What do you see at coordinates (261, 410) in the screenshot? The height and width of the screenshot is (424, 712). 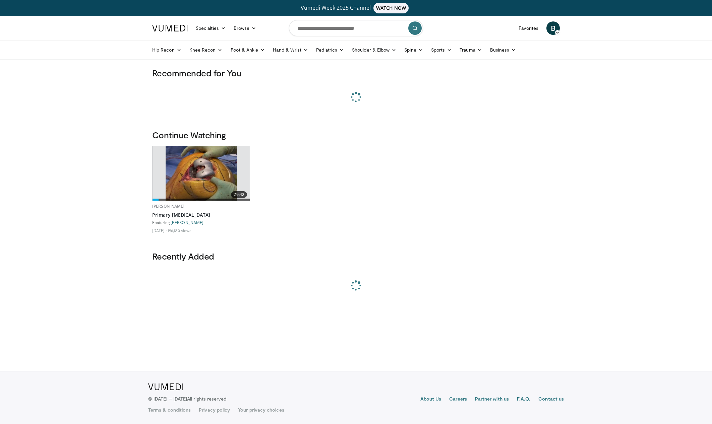 I see `a: Your privacy choices` at bounding box center [261, 410].